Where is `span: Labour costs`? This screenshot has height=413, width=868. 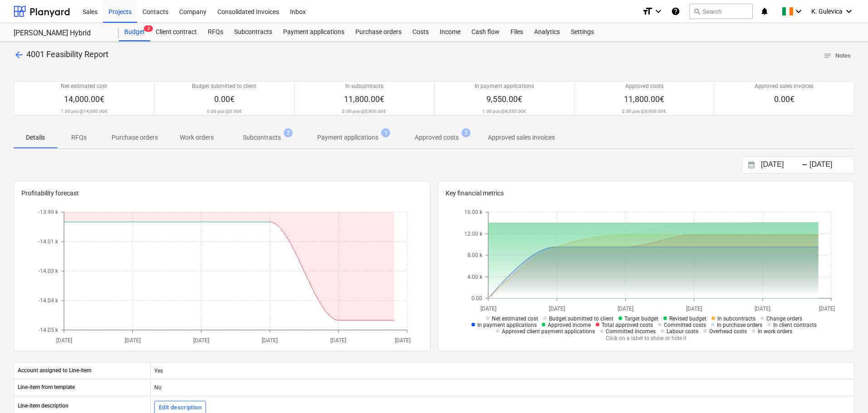
span: Labour costs is located at coordinates (682, 331).